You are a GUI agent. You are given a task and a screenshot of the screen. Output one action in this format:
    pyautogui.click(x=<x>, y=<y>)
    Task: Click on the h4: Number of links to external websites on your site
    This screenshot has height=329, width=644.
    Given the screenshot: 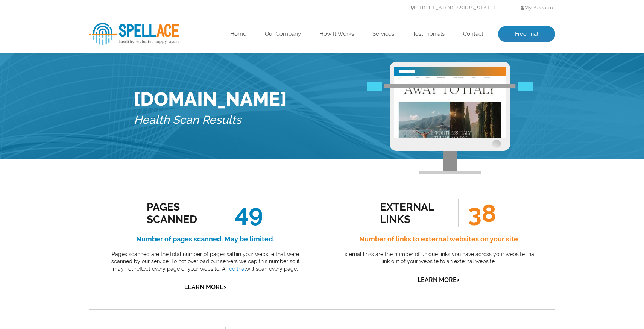 What is the action you would take?
    pyautogui.click(x=439, y=239)
    